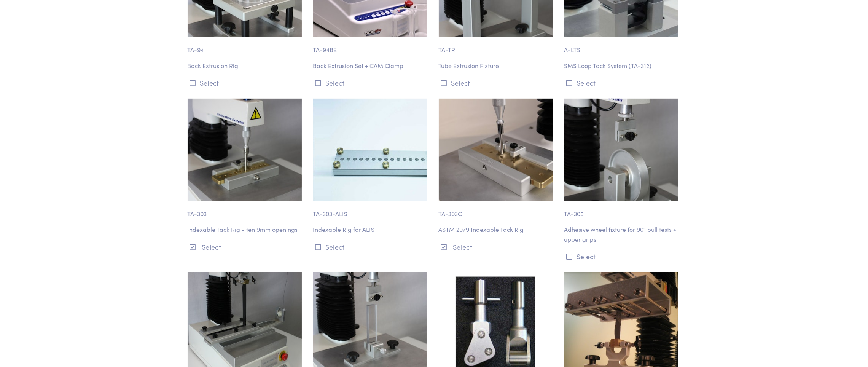 The image size is (868, 367). Describe the element at coordinates (497, 46) in the screenshot. I see `p: TA-TR` at that location.